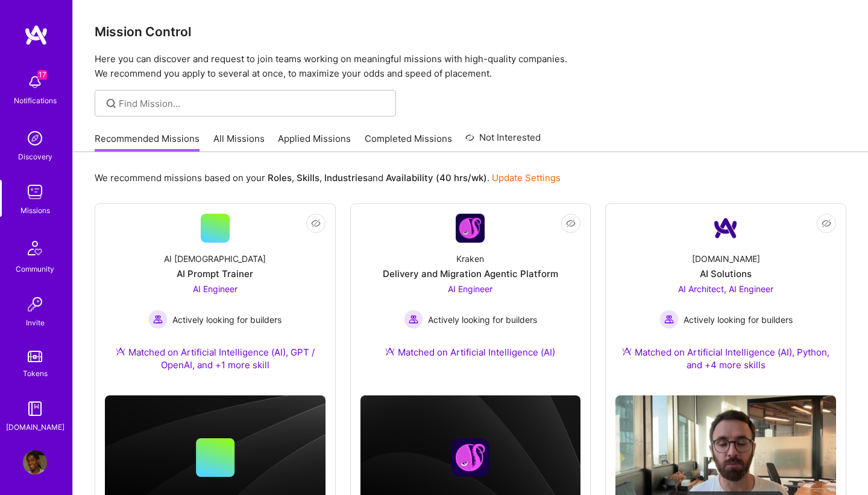 Image resolution: width=868 pixels, height=495 pixels. I want to click on div: Kraken, so click(471, 258).